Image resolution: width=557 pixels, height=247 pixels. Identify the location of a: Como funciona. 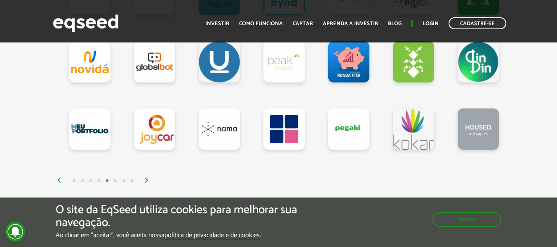
(261, 23).